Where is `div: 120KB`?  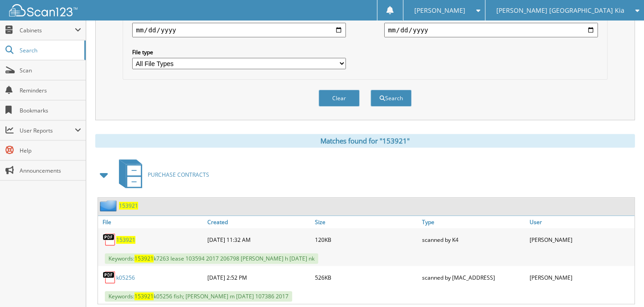 div: 120KB is located at coordinates (366, 239).